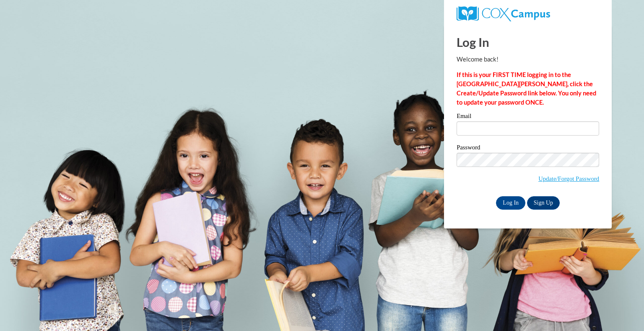 The height and width of the screenshot is (331, 644). Describe the element at coordinates (568, 179) in the screenshot. I see `a: Update/Forgot Password` at that location.